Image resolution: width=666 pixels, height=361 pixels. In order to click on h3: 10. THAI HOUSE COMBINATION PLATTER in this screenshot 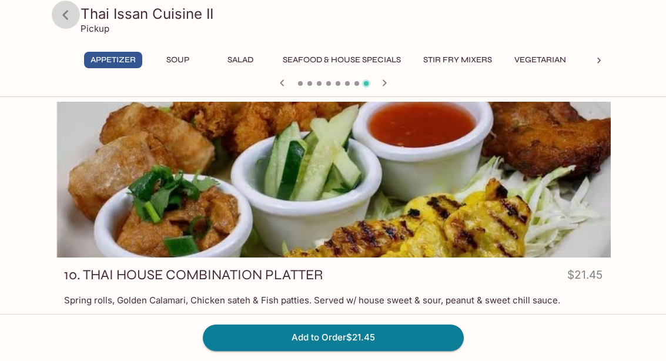, I will do `click(193, 274)`.